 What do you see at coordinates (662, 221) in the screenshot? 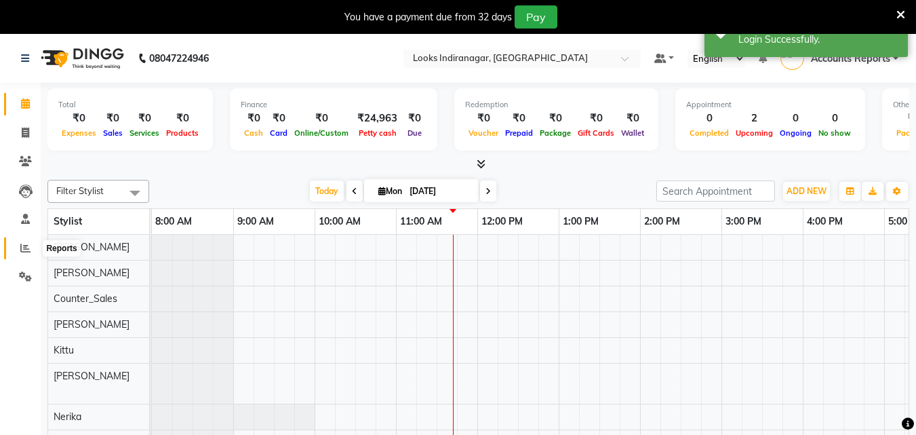
I see `a: 2:00 PM` at bounding box center [662, 221].